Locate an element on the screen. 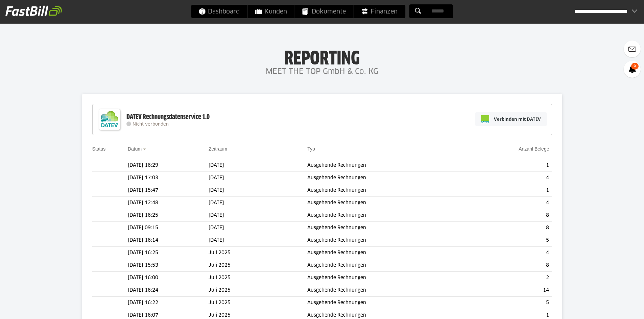  td: 2 is located at coordinates (508, 277).